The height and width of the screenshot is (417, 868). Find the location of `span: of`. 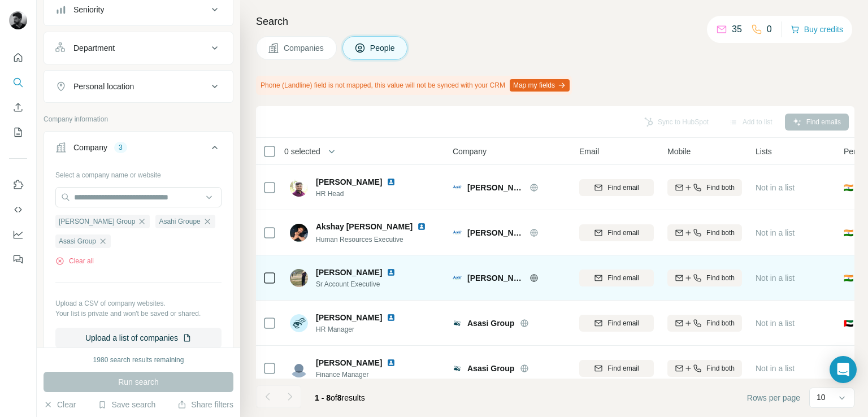

span: of is located at coordinates (334, 398).